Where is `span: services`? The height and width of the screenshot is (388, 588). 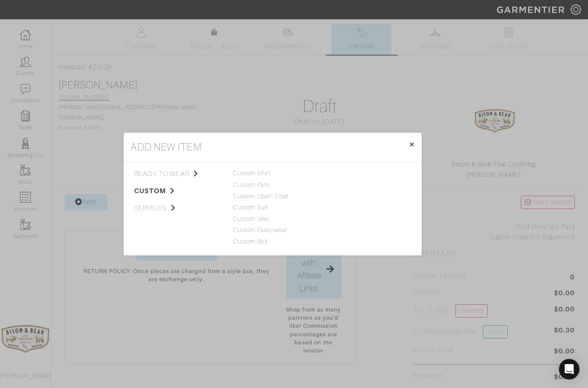 span: services is located at coordinates (177, 208).